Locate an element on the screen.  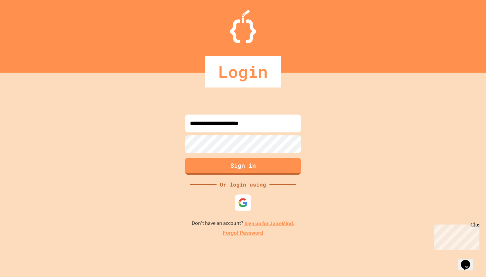
a: Forgot Password is located at coordinates (243, 233).